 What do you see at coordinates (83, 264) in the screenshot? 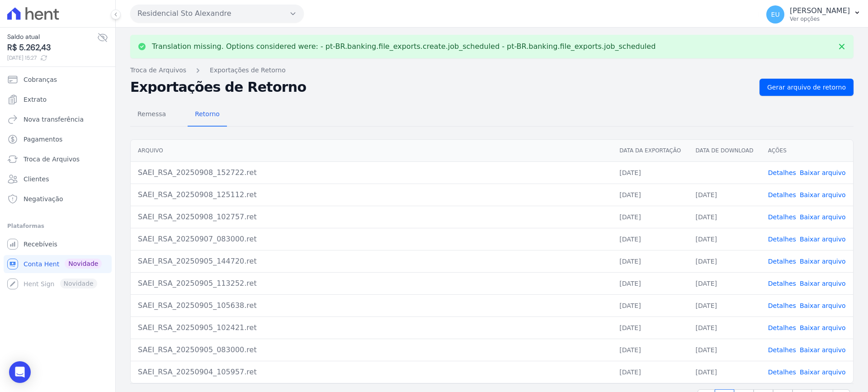
I see `span: Novidade` at bounding box center [83, 264].